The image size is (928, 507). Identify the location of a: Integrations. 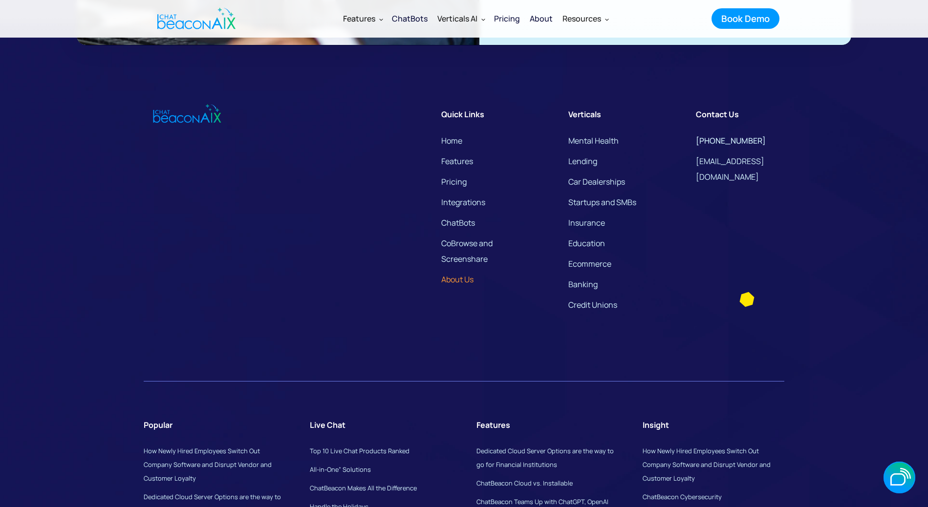
(463, 202).